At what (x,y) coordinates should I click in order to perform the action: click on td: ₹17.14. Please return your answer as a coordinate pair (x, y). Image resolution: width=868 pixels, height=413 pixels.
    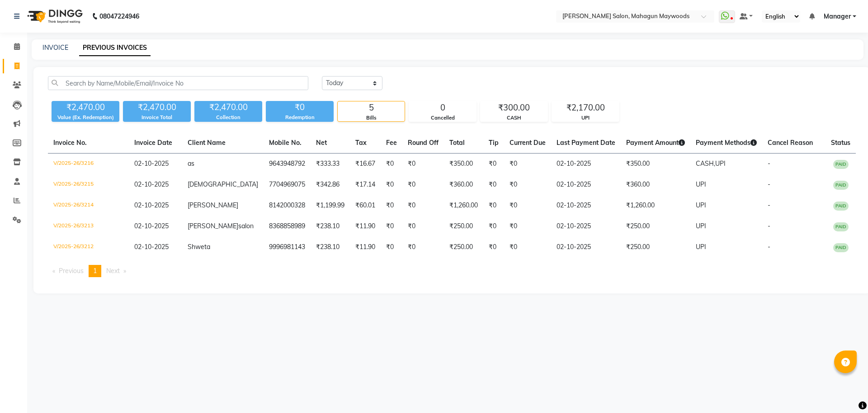
    Looking at the image, I should click on (365, 184).